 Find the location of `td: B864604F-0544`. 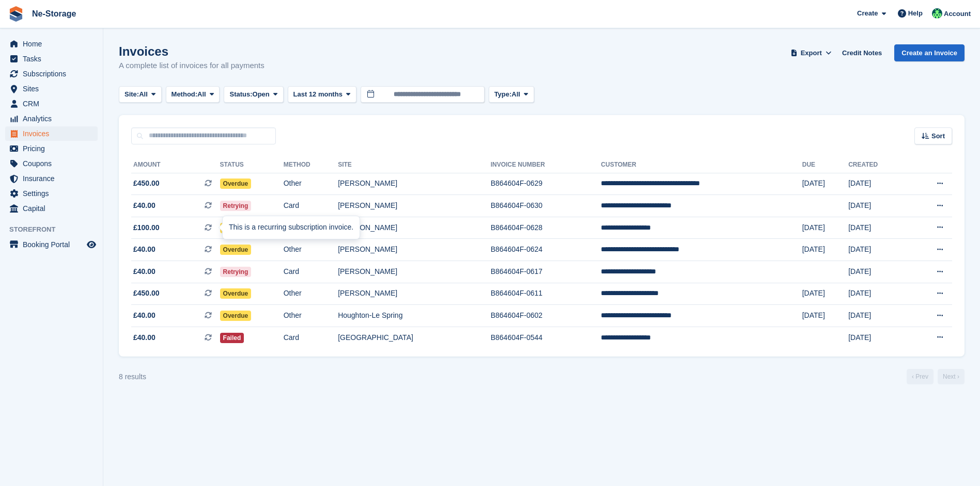

td: B864604F-0544 is located at coordinates (546, 338).